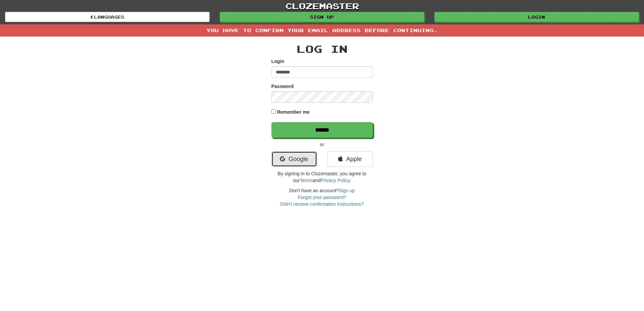 This screenshot has height=311, width=644. What do you see at coordinates (335, 180) in the screenshot?
I see `a: Privacy Policy` at bounding box center [335, 180].